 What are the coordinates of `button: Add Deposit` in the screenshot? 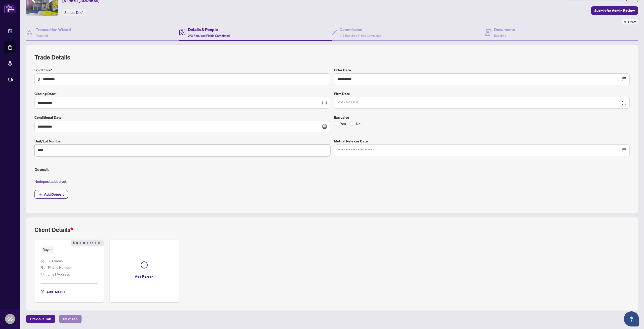 It's located at (51, 194).